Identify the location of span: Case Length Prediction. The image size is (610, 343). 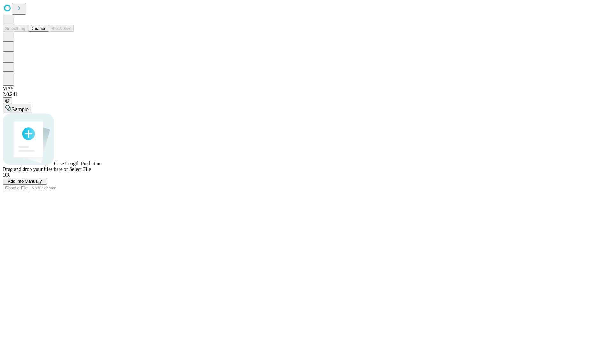
(78, 163).